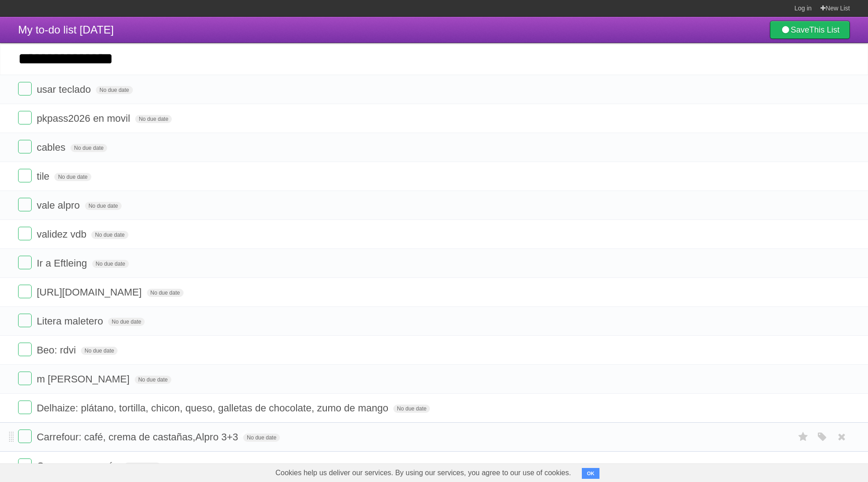 The height and width of the screenshot is (482, 868). Describe the element at coordinates (63, 263) in the screenshot. I see `span: Ir a Eftleing` at that location.